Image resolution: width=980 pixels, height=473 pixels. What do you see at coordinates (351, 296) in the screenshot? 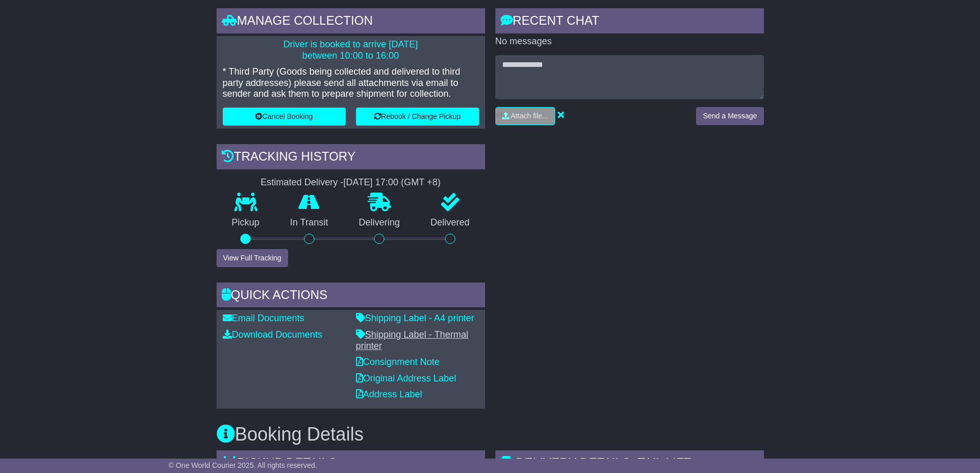
I see `div: Quick Actions` at bounding box center [351, 296].